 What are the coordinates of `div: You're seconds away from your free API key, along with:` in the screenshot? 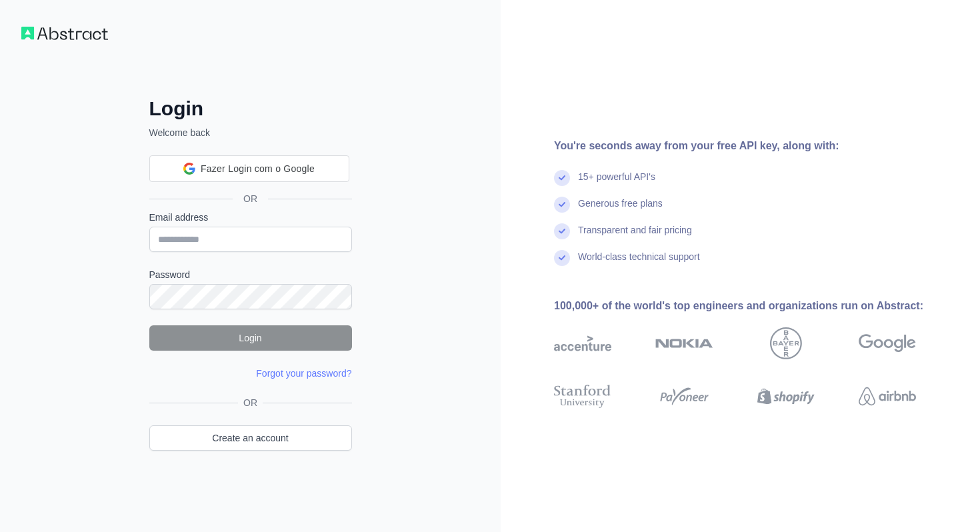 It's located at (756, 146).